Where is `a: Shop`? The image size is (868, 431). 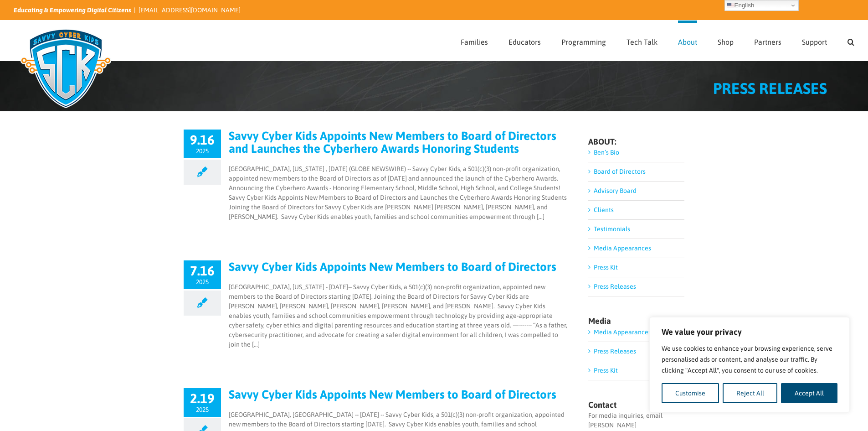
a: Shop is located at coordinates (726, 40).